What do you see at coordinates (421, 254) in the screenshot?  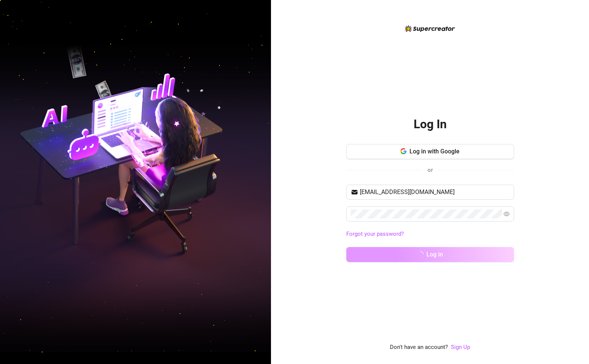 I see `span: loading` at bounding box center [421, 254].